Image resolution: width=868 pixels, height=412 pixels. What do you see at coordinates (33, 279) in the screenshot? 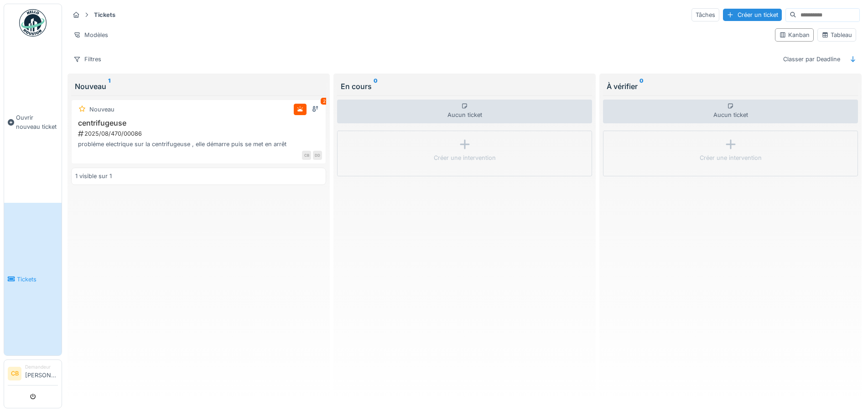
I see `a: Tickets` at bounding box center [33, 279].